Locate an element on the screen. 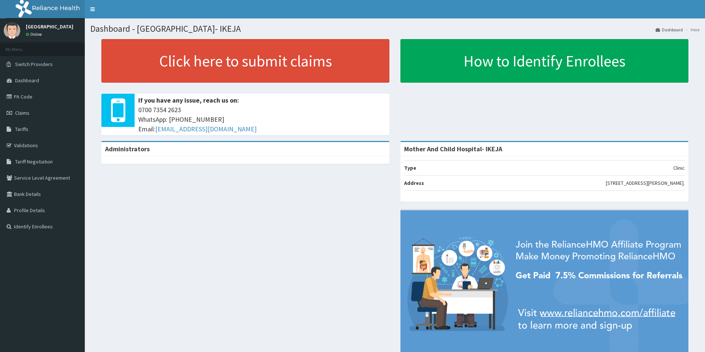 The height and width of the screenshot is (352, 705). a: Click here to submit claims is located at coordinates (245, 61).